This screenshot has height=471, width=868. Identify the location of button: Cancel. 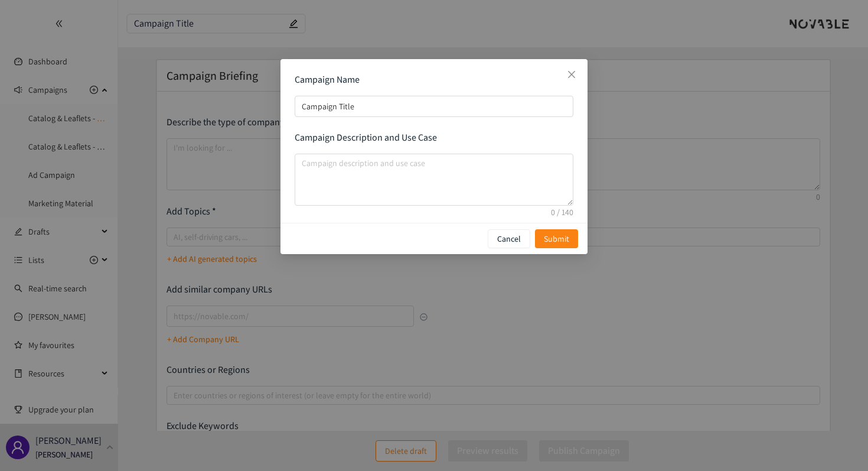
(509, 239).